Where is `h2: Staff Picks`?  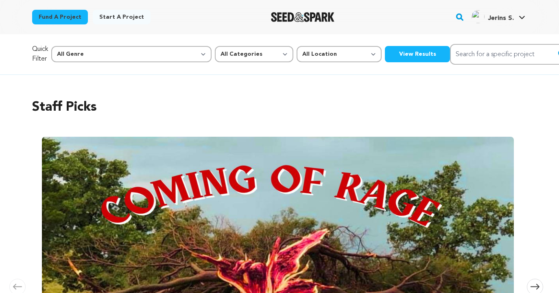
h2: Staff Picks is located at coordinates (279, 107).